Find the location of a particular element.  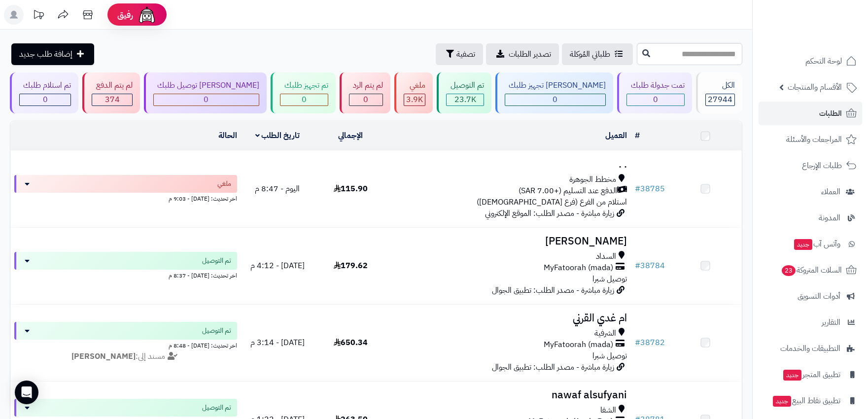

span: 115.90 is located at coordinates (351, 189).